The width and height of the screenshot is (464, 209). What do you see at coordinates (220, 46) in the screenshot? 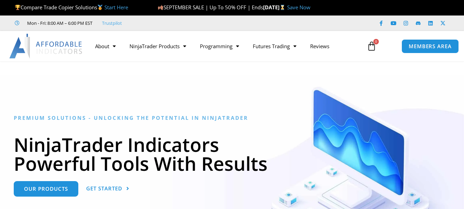
I see `a: Programming` at bounding box center [220, 46].